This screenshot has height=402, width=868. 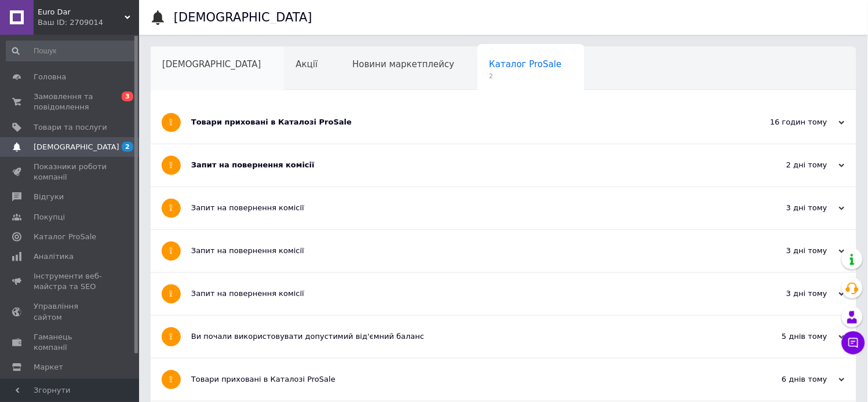 I want to click on div: 6 днів тому, so click(x=787, y=379).